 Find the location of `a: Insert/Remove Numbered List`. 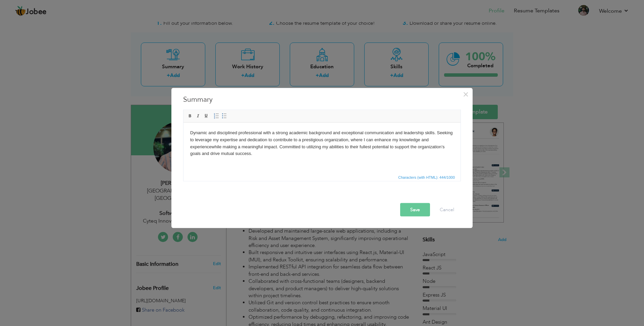

a: Insert/Remove Numbered List is located at coordinates (216, 116).